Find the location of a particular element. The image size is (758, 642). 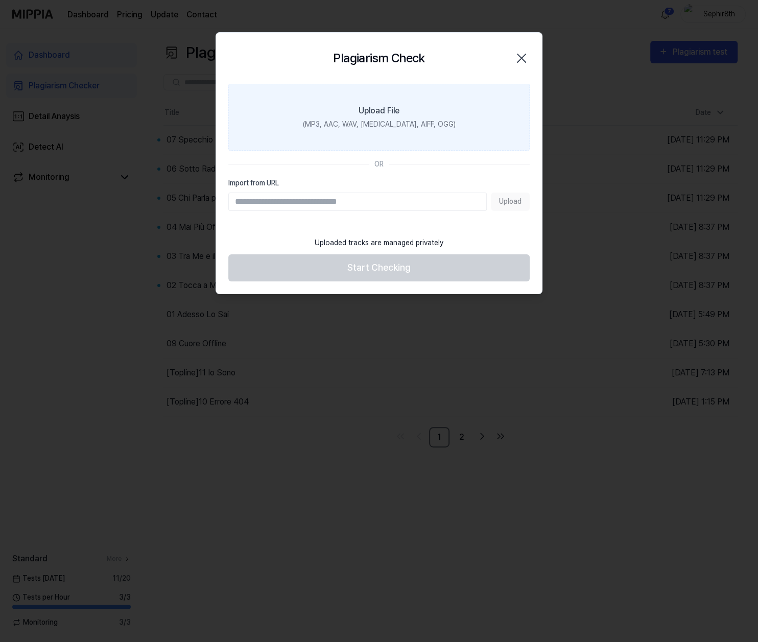

div: Upload File is located at coordinates (379, 111).